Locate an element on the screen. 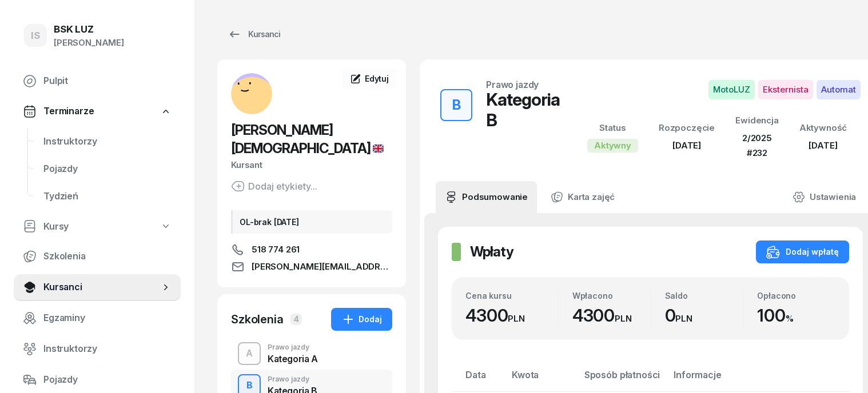 The height and width of the screenshot is (393, 868). div: 0 is located at coordinates (704, 315).